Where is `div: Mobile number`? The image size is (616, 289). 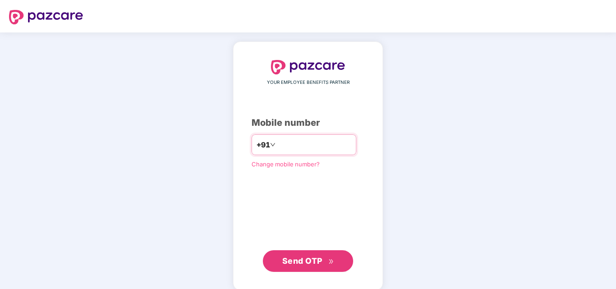 div: Mobile number is located at coordinates (308, 123).